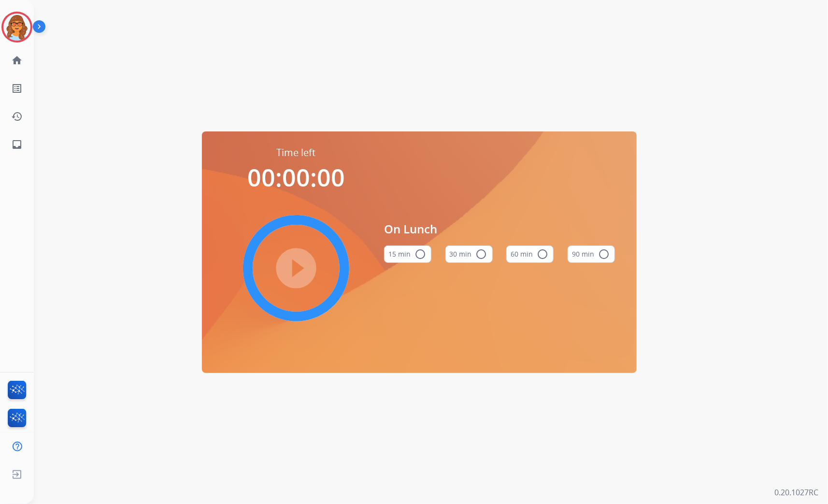 The image size is (828, 504). I want to click on button: 15 min, so click(408, 254).